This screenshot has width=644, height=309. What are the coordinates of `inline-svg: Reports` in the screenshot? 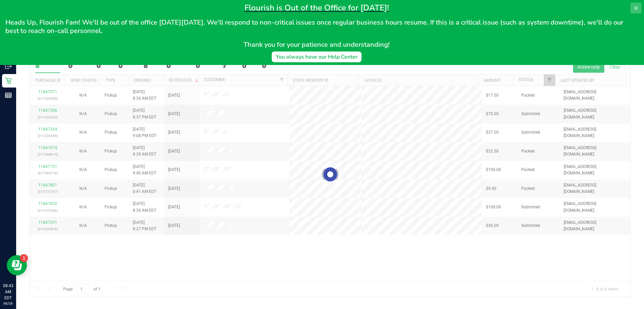 It's located at (8, 95).